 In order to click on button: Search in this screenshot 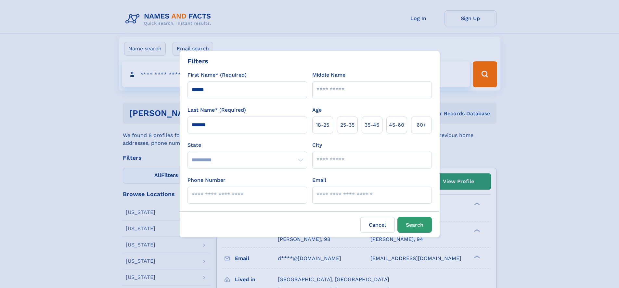, I will do `click(414, 225)`.